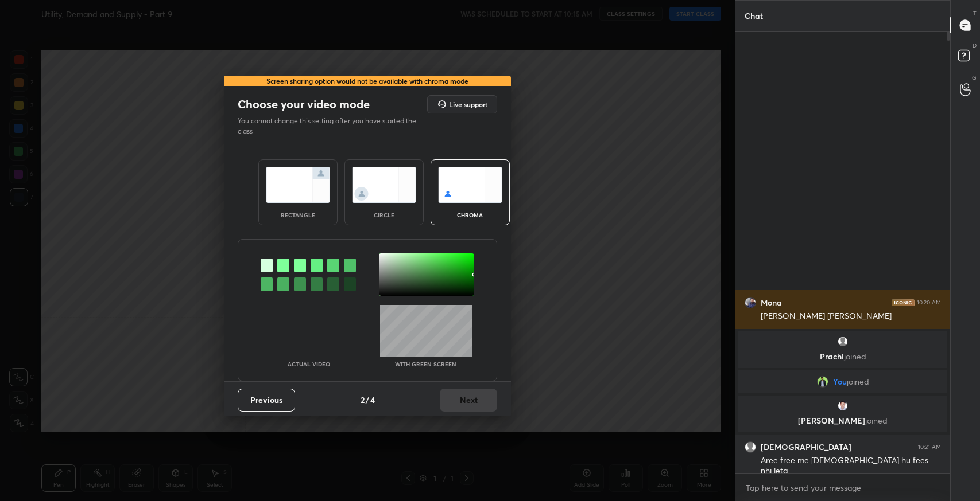  What do you see at coordinates (470, 215) in the screenshot?
I see `div: chroma` at bounding box center [470, 215].